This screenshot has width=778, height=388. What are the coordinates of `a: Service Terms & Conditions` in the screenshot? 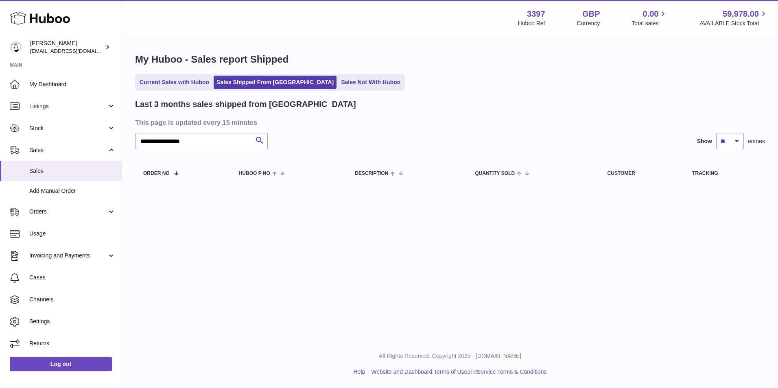 It's located at (512, 372).